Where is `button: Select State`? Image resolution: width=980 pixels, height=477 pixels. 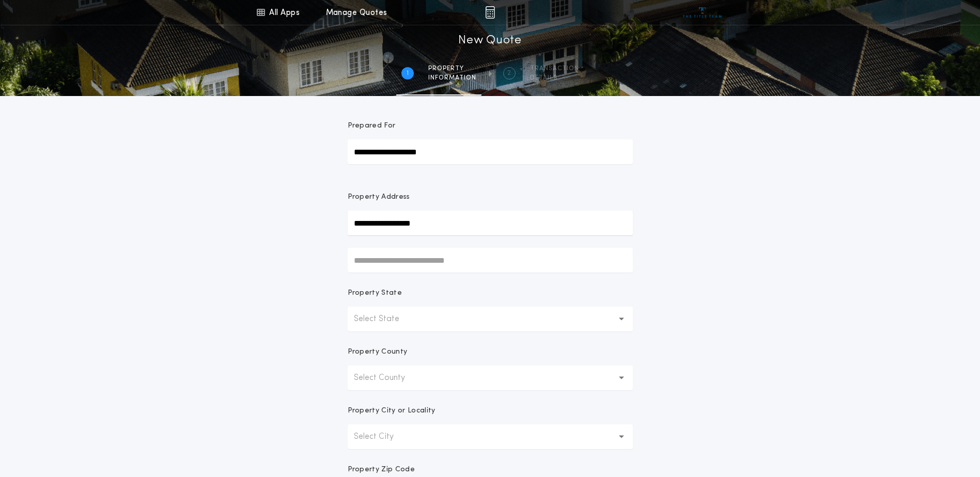 button: Select State is located at coordinates (490, 319).